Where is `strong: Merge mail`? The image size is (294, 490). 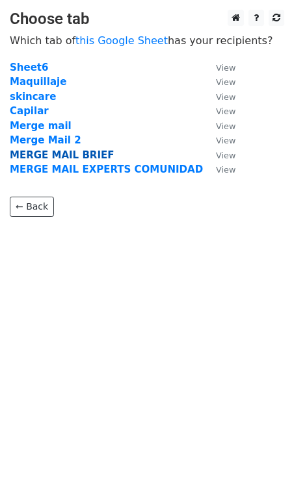 strong: Merge mail is located at coordinates (40, 126).